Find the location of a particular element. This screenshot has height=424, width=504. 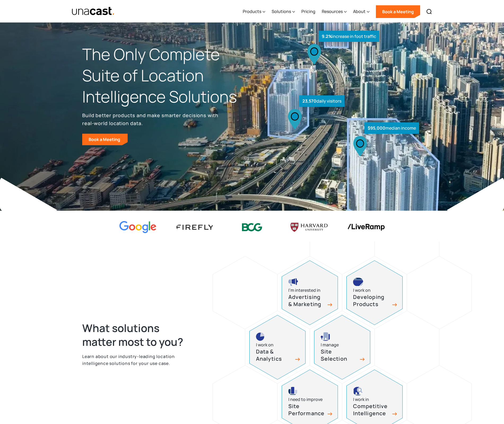

img: competitive intelligence icon is located at coordinates (358, 391).